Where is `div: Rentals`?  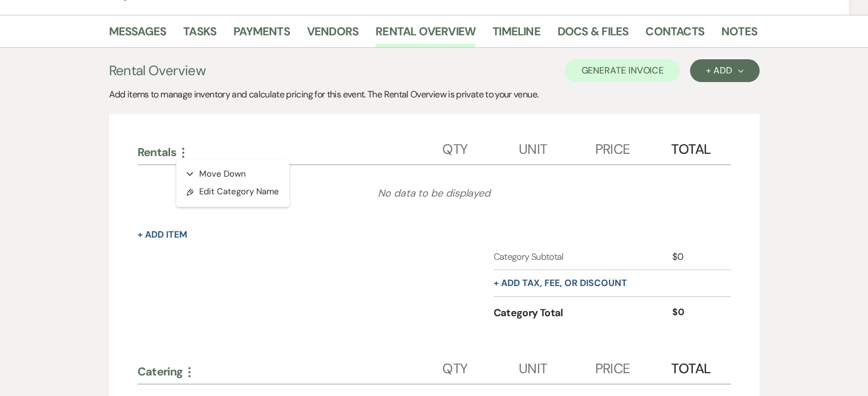 div: Rentals is located at coordinates (290, 152).